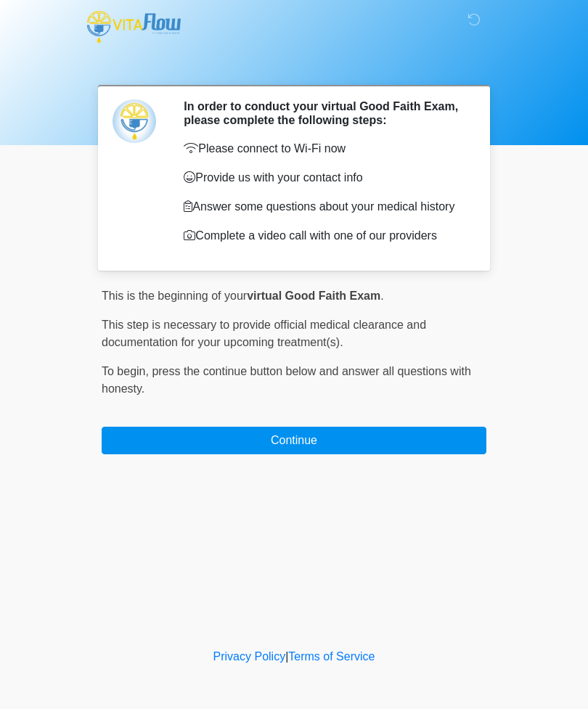  I want to click on img: Agent Avatar, so click(134, 121).